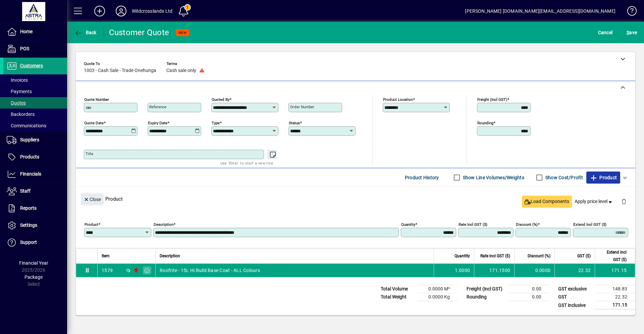  What do you see at coordinates (605, 33) in the screenshot?
I see `button: Cancel` at bounding box center [605, 33].